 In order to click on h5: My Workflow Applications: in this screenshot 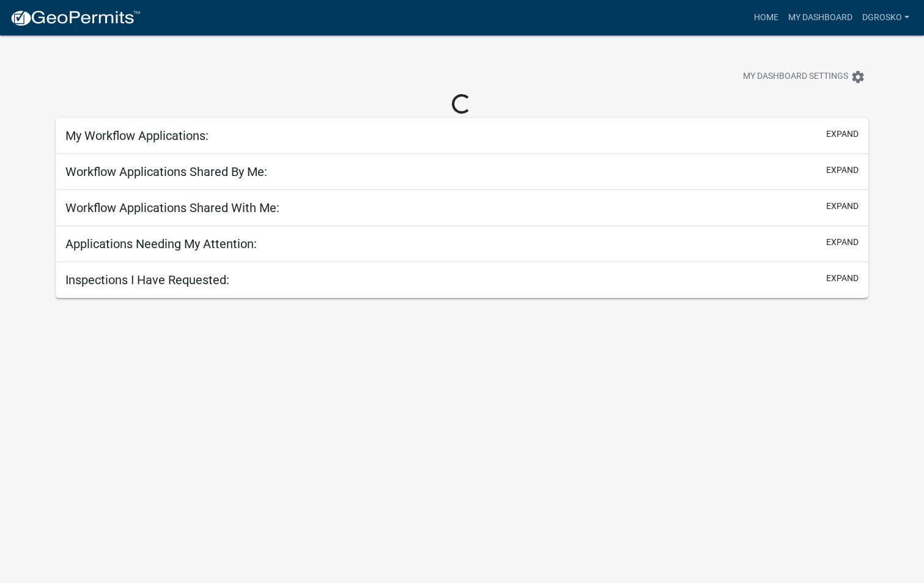, I will do `click(137, 136)`.